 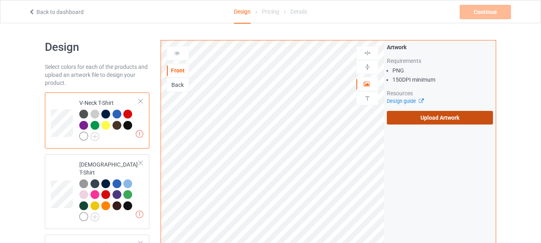 I want to click on div: Pricing, so click(x=270, y=12).